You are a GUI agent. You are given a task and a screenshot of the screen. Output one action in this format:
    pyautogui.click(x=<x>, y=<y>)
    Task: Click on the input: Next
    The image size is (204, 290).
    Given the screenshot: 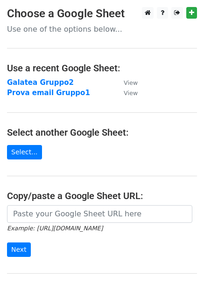 What is the action you would take?
    pyautogui.click(x=19, y=250)
    